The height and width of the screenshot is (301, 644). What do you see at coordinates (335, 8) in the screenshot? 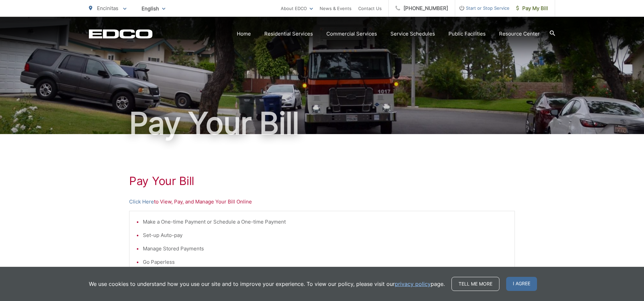
I see `a: News & Events` at bounding box center [335, 8].